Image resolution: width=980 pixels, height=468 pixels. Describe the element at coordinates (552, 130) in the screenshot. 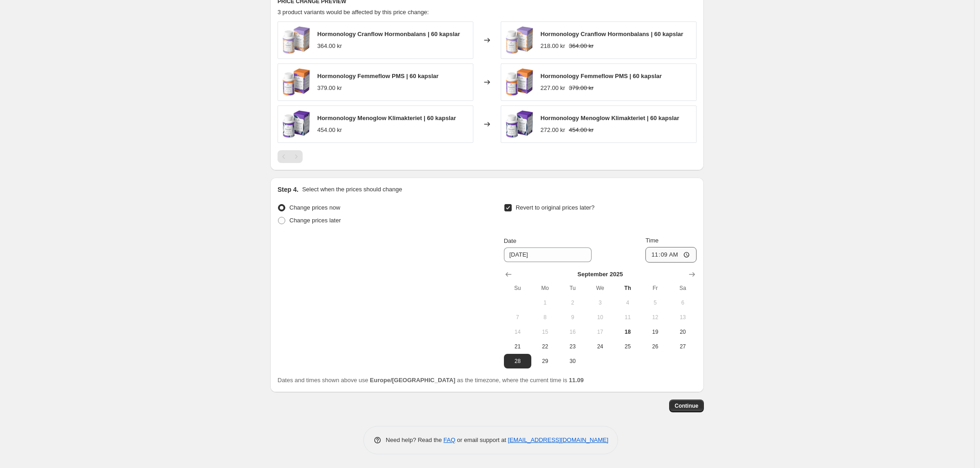

I see `div: 272.00 kr` at that location.